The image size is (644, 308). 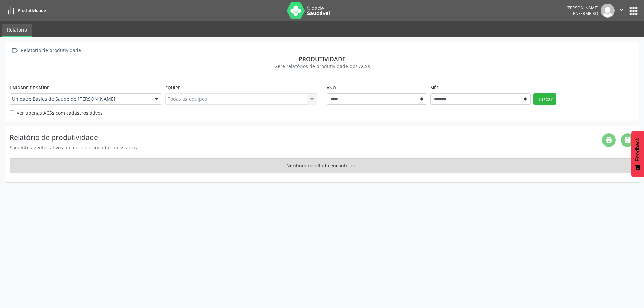 I want to click on span: Feedback, so click(x=637, y=150).